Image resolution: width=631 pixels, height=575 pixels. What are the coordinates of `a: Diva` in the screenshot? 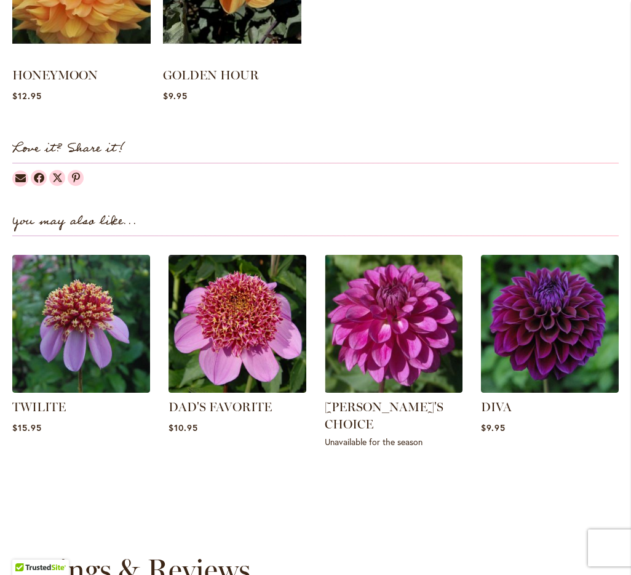 It's located at (550, 389).